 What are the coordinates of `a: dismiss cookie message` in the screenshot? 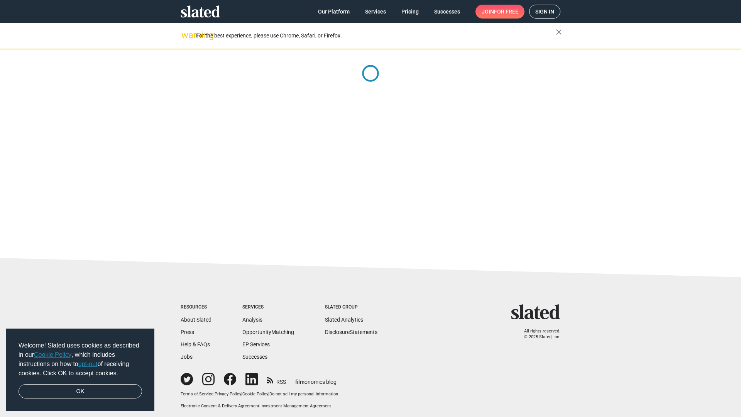 It's located at (80, 392).